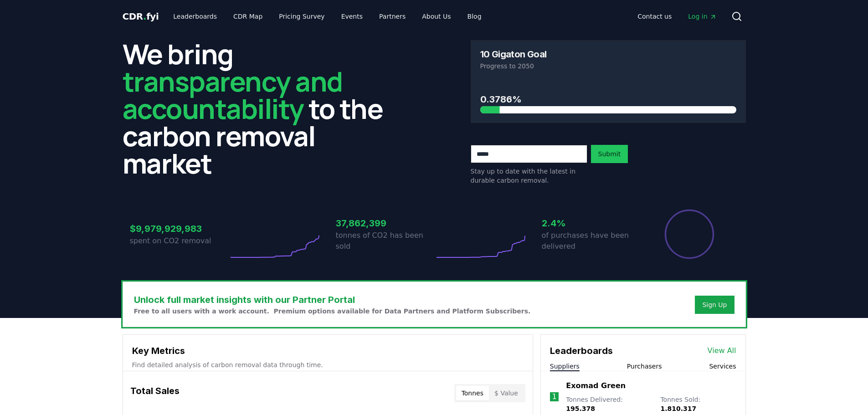 This screenshot has width=868, height=415. What do you see at coordinates (609, 66) in the screenshot?
I see `p: Progress to 2050` at bounding box center [609, 66].